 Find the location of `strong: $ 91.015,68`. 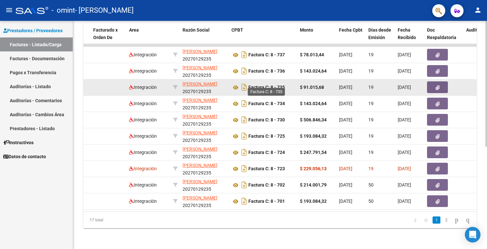

strong: $ 91.015,68 is located at coordinates (312, 87).